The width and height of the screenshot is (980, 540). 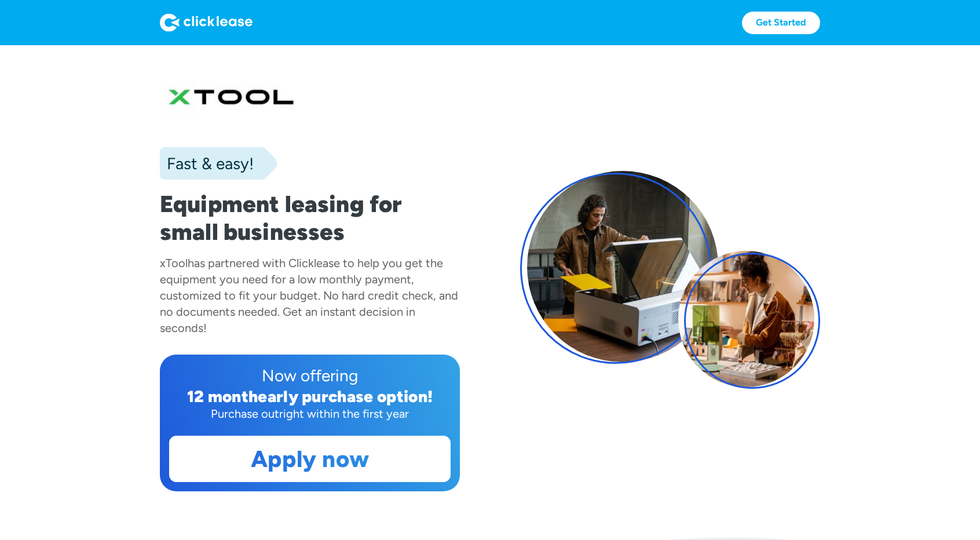 What do you see at coordinates (309, 218) in the screenshot?
I see `h1: Equipment leasing for small businesses` at bounding box center [309, 218].